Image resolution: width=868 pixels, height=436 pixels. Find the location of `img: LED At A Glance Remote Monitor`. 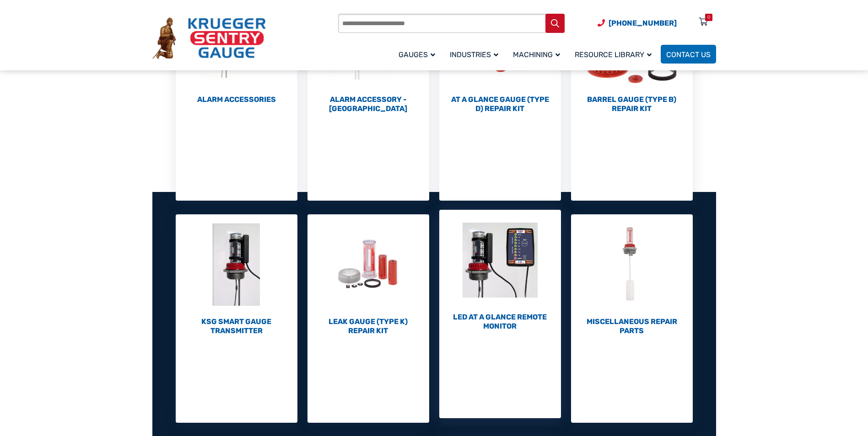

img: LED At A Glance Remote Monitor is located at coordinates (500, 260).